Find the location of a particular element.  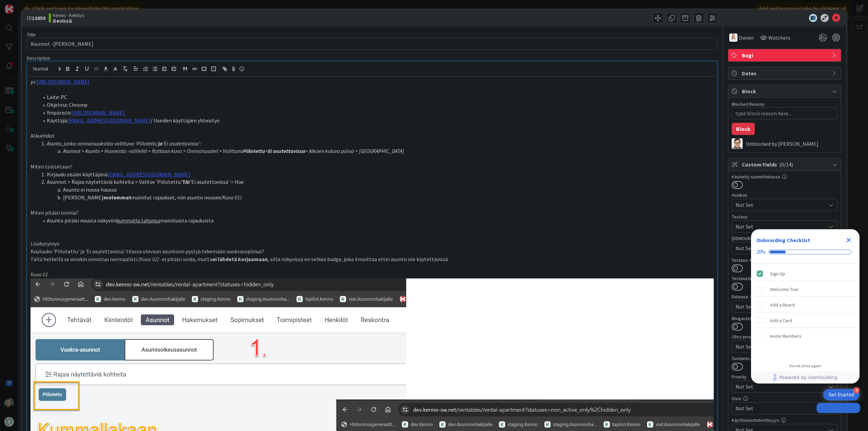

strong: TAI is located at coordinates (186, 182).